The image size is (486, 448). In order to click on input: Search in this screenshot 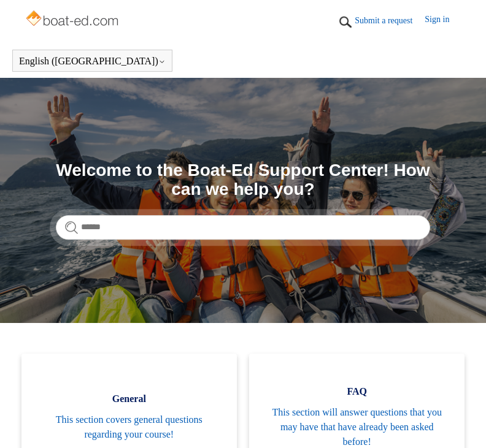, I will do `click(243, 227)`.